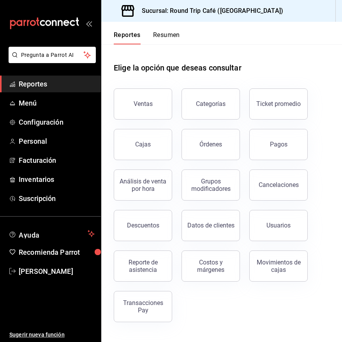 This screenshot has width=342, height=342. What do you see at coordinates (147, 38) in the screenshot?
I see `div: navigation tabs` at bounding box center [147, 38].